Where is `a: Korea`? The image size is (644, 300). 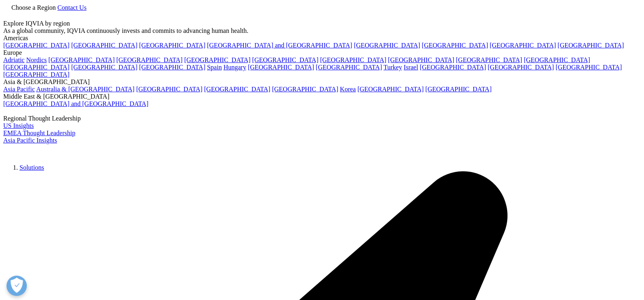 a: Korea is located at coordinates (348, 89).